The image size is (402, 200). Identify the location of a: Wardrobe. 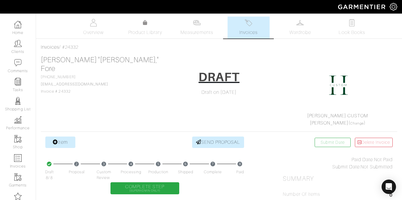
(300, 27).